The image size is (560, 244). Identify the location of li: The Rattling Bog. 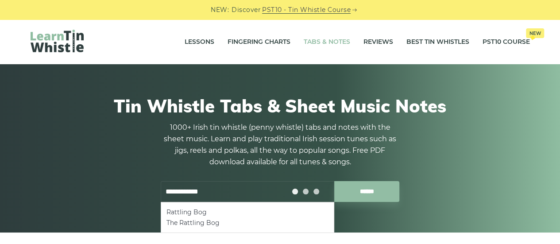
(248, 223).